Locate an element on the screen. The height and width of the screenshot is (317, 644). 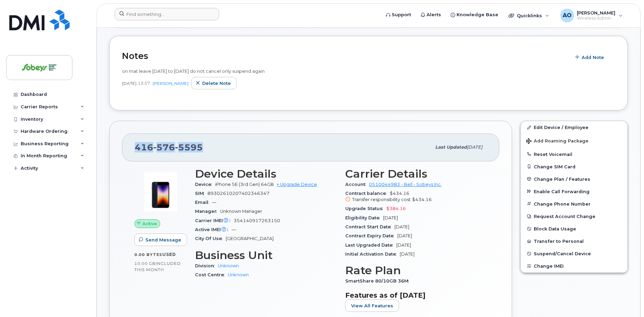
span: 10.00 GB is located at coordinates (145, 263).